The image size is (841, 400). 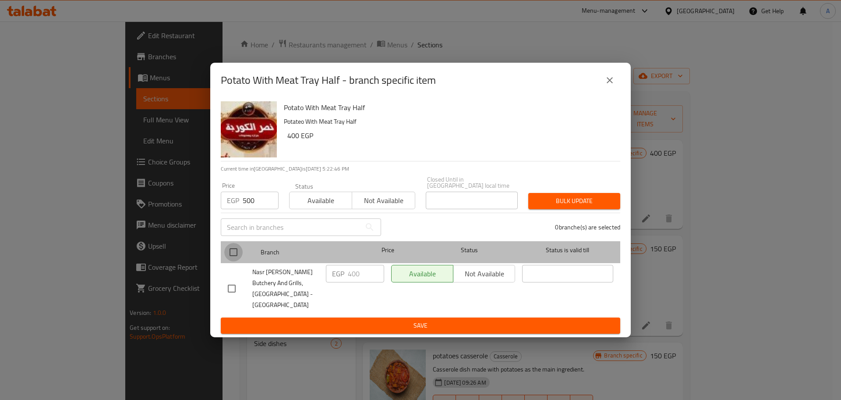 I want to click on span: Status is valid till, so click(x=568, y=250).